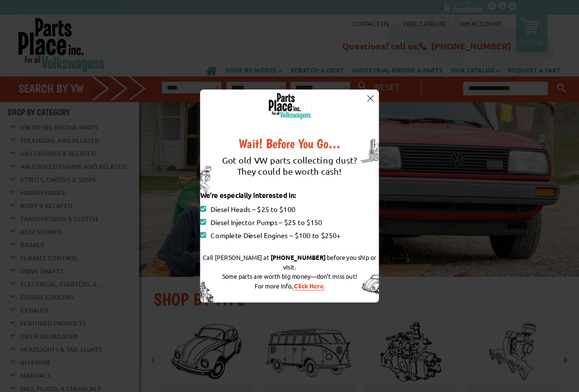 The image size is (579, 392). I want to click on strong: Click Here., so click(309, 286).